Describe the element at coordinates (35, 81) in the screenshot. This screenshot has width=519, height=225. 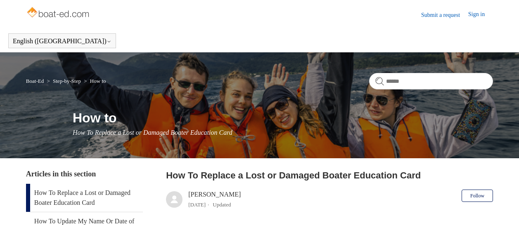
I see `a: Boat-Ed` at that location.